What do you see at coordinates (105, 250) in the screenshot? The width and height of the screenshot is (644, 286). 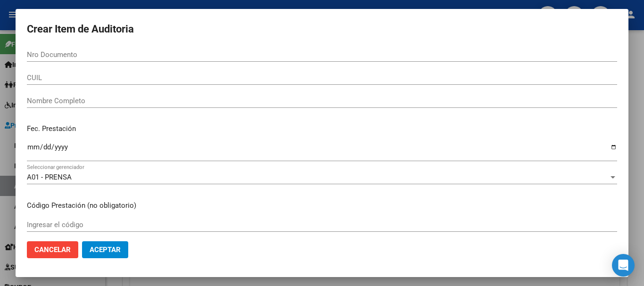 I see `span: Aceptar` at bounding box center [105, 250].